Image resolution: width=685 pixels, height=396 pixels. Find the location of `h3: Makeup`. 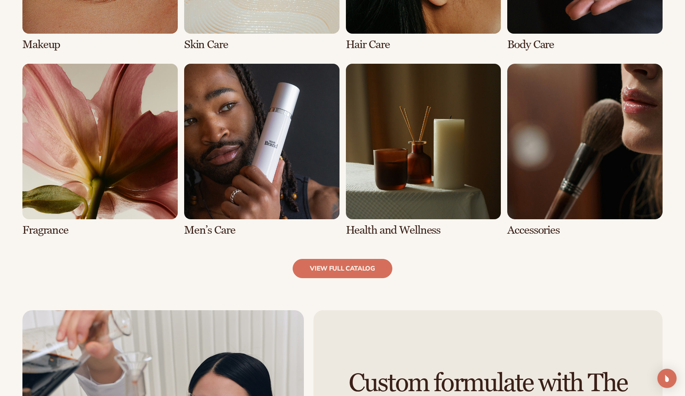

h3: Makeup is located at coordinates (100, 44).